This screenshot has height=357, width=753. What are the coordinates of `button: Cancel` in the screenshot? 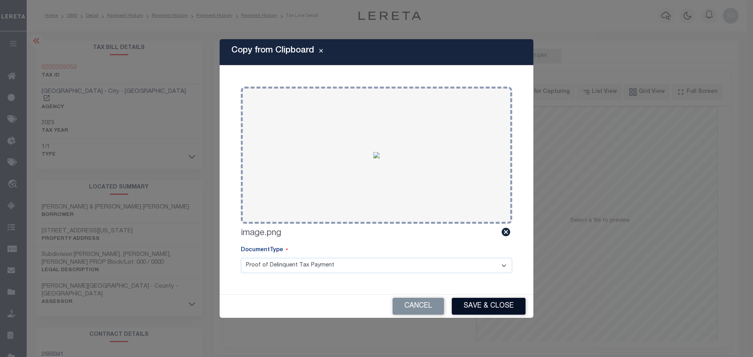 It's located at (418, 306).